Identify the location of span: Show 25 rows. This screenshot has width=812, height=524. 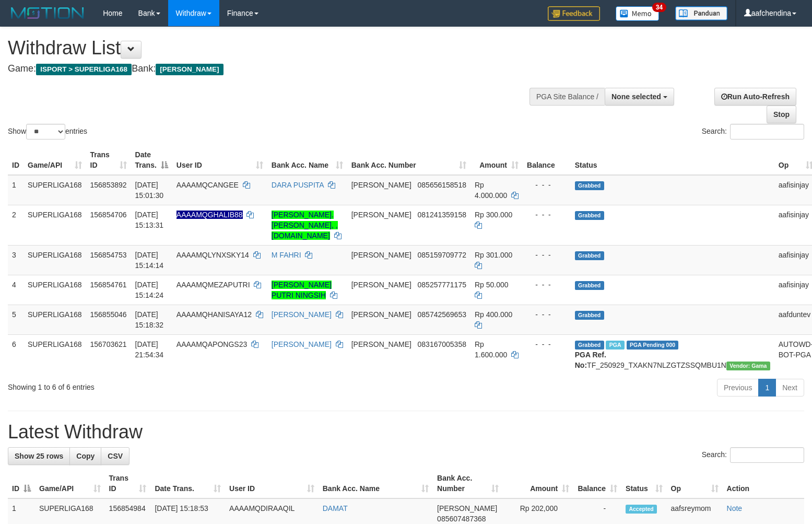
(38, 456).